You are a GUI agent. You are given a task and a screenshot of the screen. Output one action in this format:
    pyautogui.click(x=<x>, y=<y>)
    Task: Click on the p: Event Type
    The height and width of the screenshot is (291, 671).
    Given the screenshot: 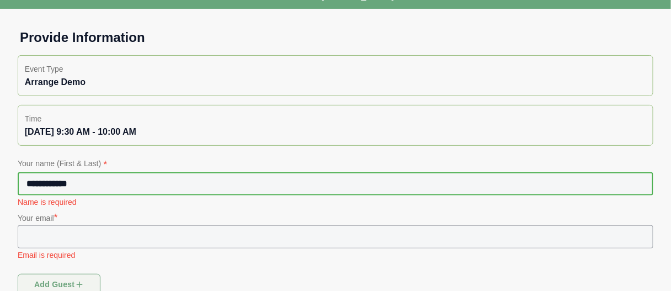 What is the action you would take?
    pyautogui.click(x=336, y=69)
    